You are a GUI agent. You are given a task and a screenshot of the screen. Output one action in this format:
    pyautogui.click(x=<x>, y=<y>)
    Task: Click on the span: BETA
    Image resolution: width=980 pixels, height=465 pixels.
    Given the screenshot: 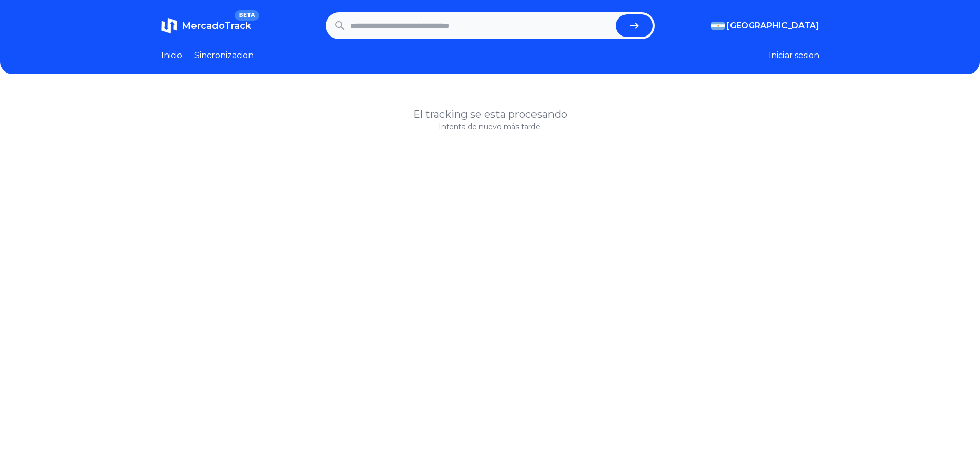 What is the action you would take?
    pyautogui.click(x=246, y=16)
    